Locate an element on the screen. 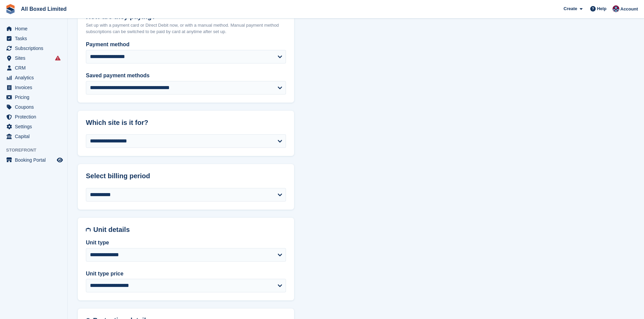 Image resolution: width=644 pixels, height=319 pixels. span: Account is located at coordinates (629, 9).